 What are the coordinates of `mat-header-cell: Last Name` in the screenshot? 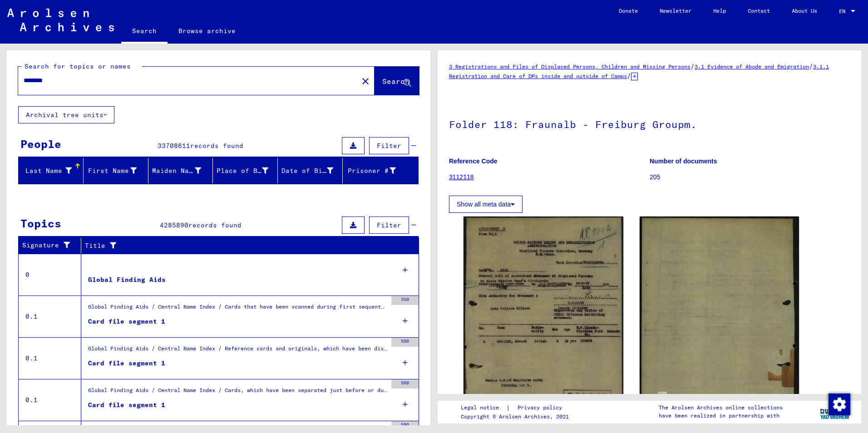 It's located at (51, 171).